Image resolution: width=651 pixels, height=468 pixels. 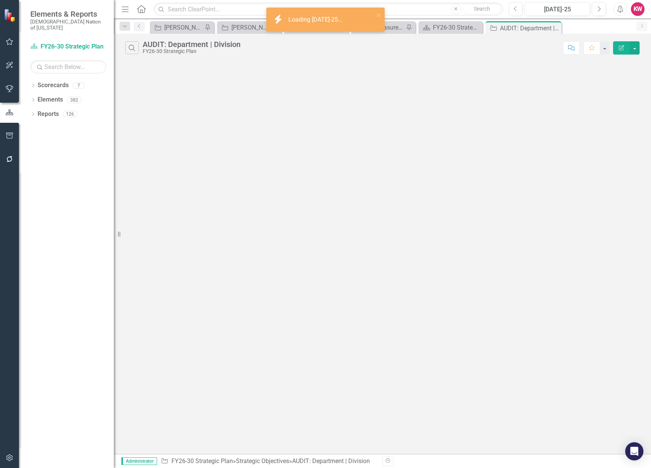 What do you see at coordinates (328, 9) in the screenshot?
I see `input: Search ClearPoint...` at bounding box center [328, 9].